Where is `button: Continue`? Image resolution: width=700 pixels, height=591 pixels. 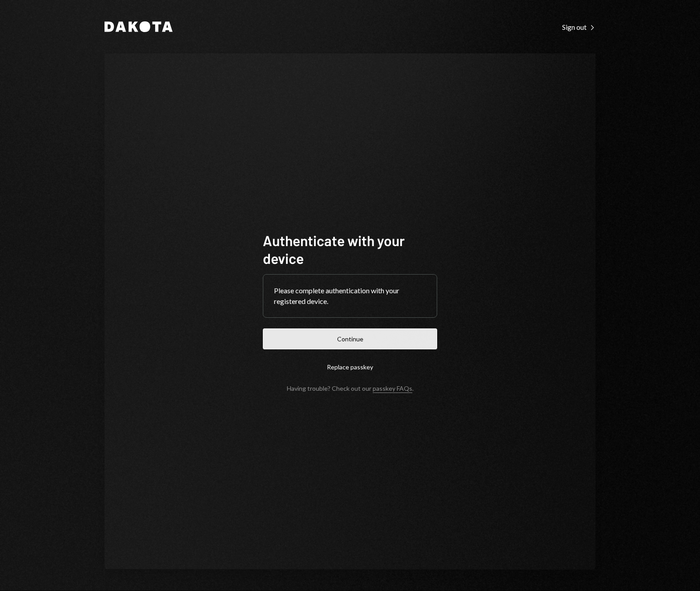
button: Continue is located at coordinates (350, 339).